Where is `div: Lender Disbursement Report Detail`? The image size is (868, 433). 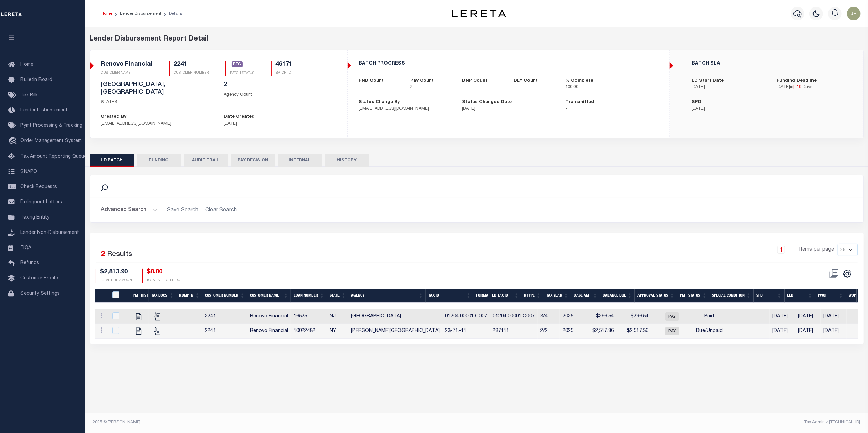
div: Lender Disbursement Report Detail is located at coordinates (477, 39).